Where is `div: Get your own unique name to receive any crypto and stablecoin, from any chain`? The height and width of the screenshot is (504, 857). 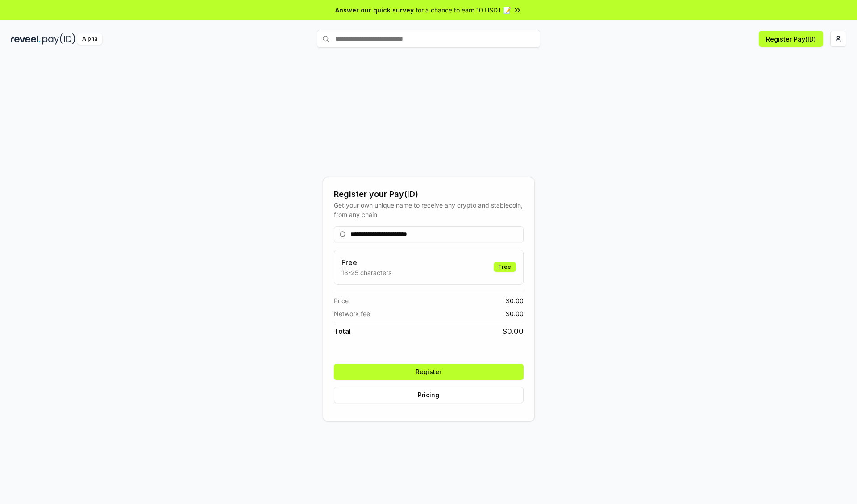
div: Get your own unique name to receive any crypto and stablecoin, from any chain is located at coordinates (428, 210).